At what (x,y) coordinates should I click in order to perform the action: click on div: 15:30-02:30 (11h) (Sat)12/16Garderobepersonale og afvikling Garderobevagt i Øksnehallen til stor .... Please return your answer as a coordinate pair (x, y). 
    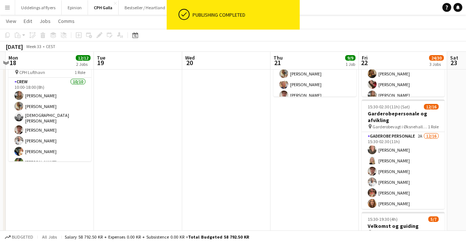
    Looking at the image, I should click on (403, 154).